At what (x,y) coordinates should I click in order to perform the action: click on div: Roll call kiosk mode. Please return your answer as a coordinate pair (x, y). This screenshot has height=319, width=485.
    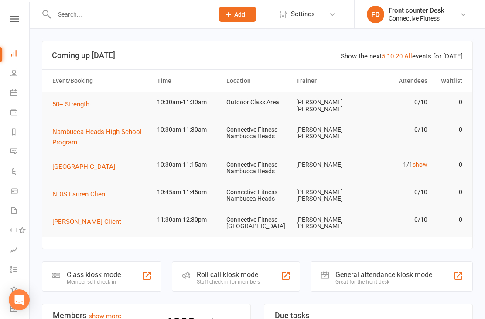
    Looking at the image, I should click on (228, 274).